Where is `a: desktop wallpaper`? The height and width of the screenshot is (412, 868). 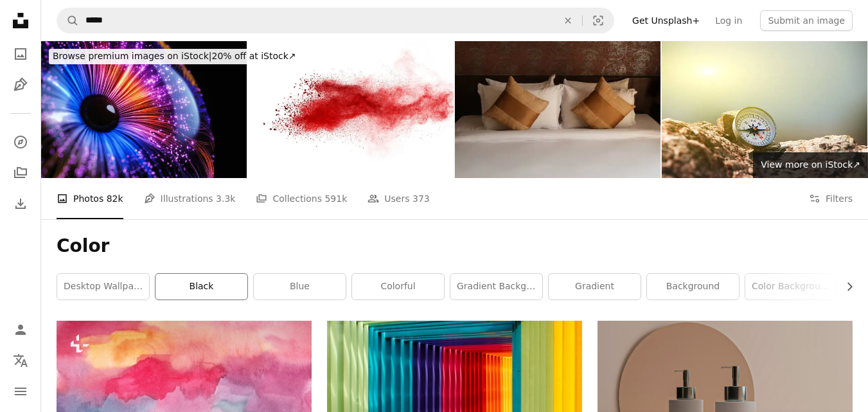
a: desktop wallpaper is located at coordinates (103, 287).